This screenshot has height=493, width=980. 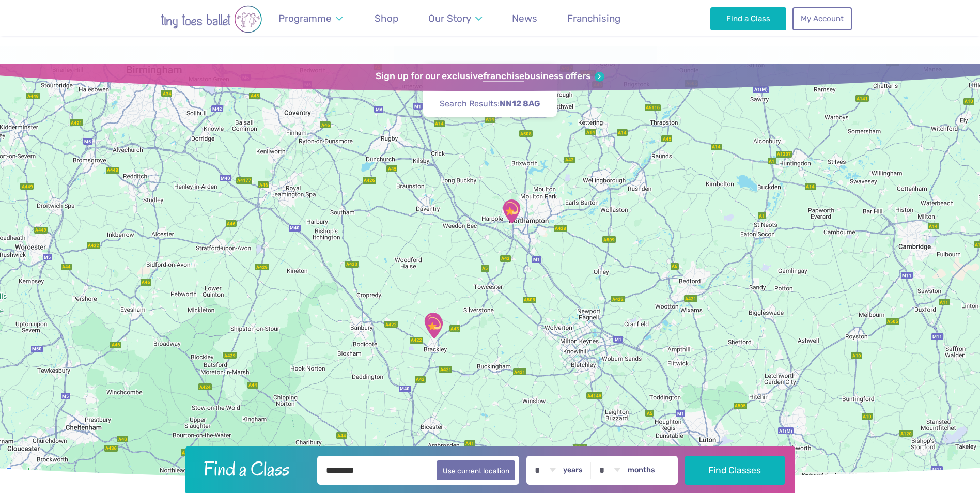 I want to click on span: Programme, so click(x=305, y=18).